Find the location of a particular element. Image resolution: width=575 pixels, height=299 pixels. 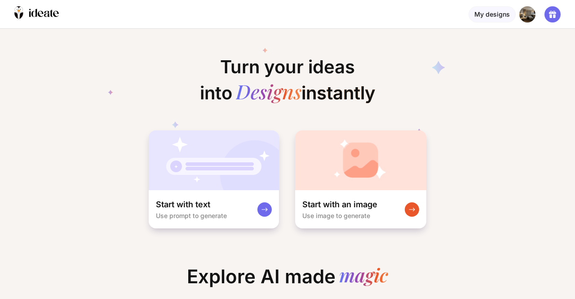

div: Start with an image is located at coordinates (340, 204).